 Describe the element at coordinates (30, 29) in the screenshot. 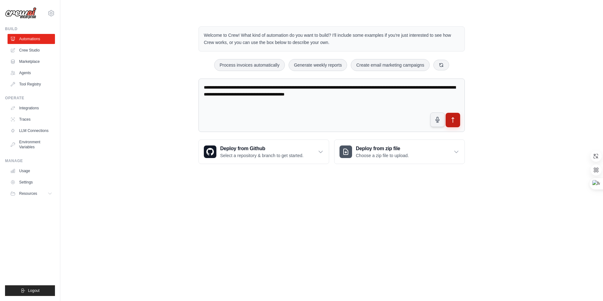

I see `div: Build` at that location.